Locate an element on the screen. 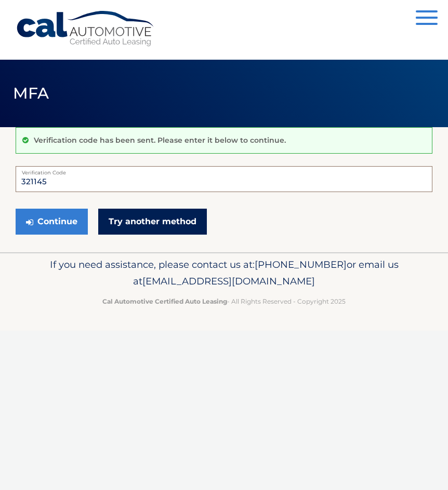  span: MFA is located at coordinates (31, 93).